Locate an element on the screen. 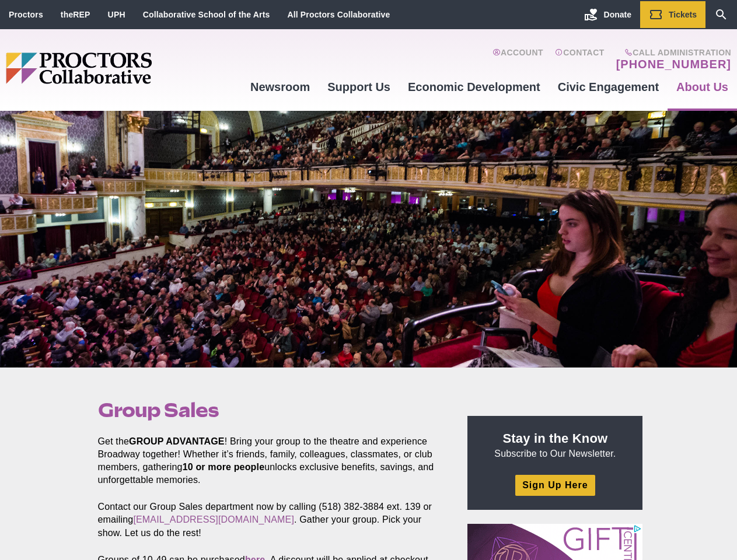 The height and width of the screenshot is (560, 737). strong: 10 or more people is located at coordinates (224, 467).